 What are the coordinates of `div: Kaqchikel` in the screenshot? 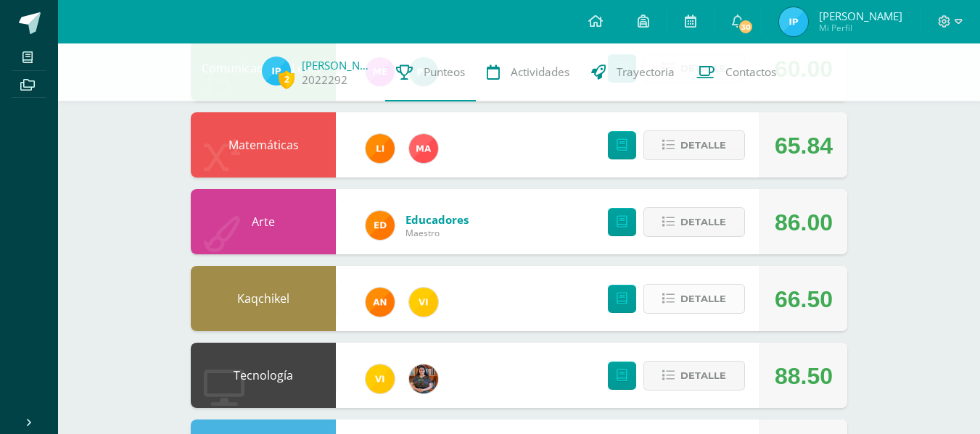 It's located at (264, 298).